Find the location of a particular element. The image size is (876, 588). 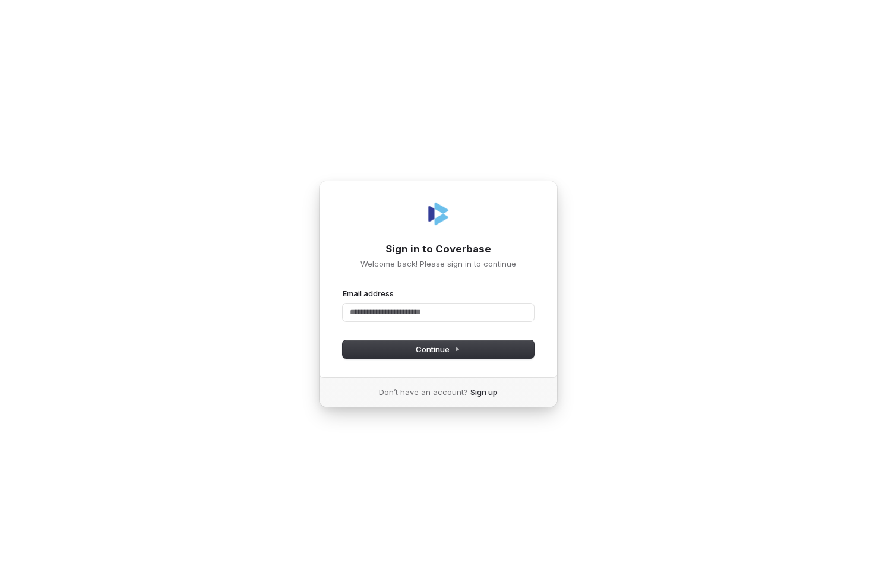

p: Welcome back! Please sign in to continue is located at coordinates (438, 263).